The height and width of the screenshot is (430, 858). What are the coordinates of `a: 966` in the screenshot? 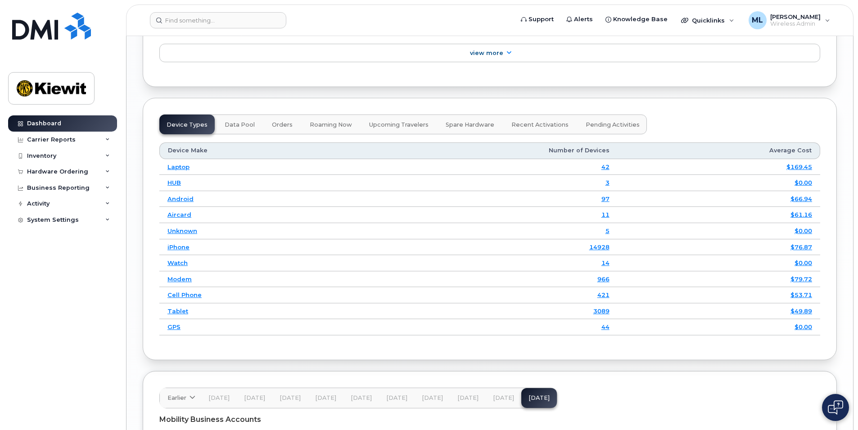 It's located at (603, 279).